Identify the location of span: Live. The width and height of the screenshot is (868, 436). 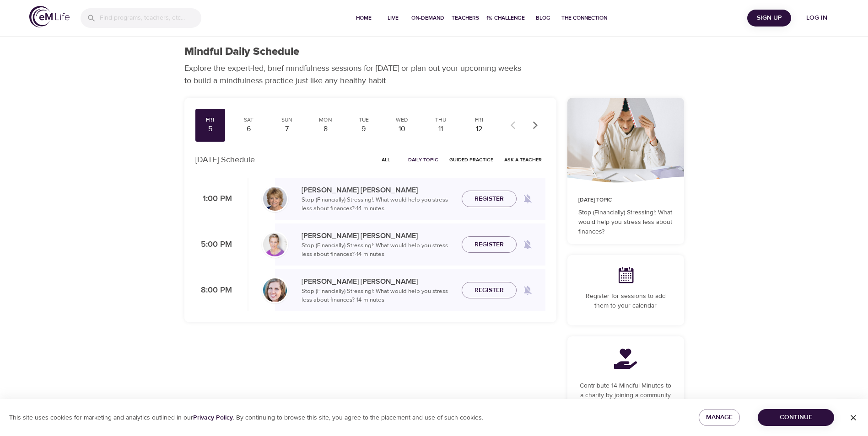
(393, 18).